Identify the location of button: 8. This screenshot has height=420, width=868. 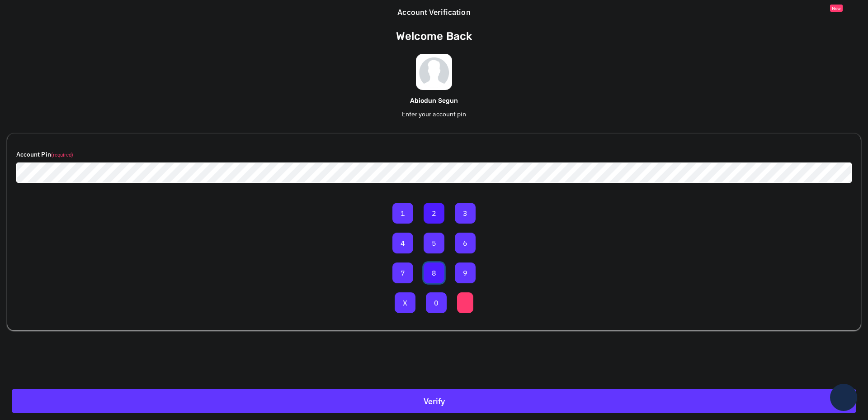
(434, 273).